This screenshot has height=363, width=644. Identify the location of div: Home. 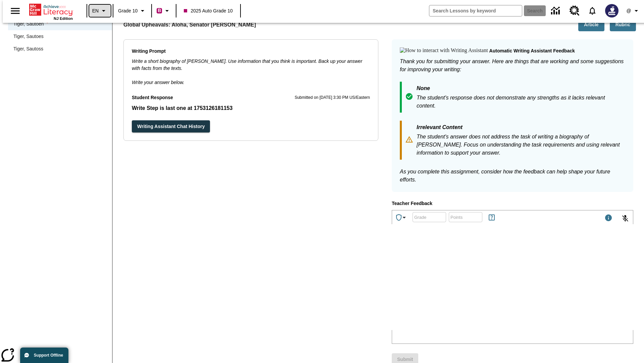
(51, 12).